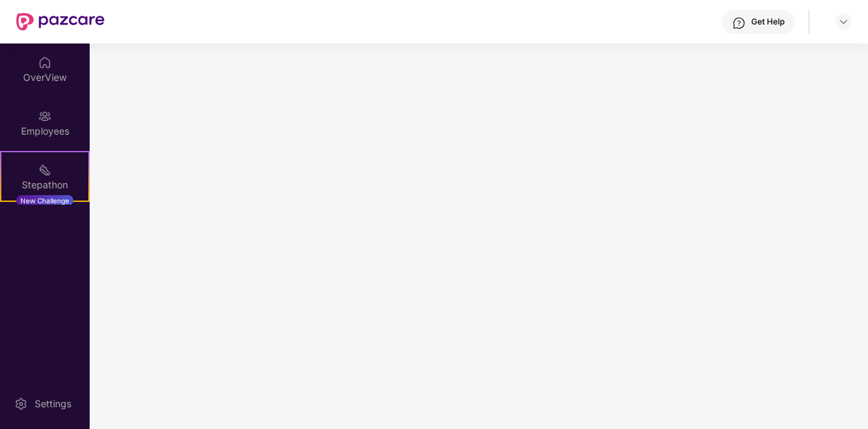 The width and height of the screenshot is (868, 429). What do you see at coordinates (21, 404) in the screenshot?
I see `img: svg+xml;base64,PHN2ZyBpZD0iU2V0dGluZy0yMHgyMCIgeG1sbnM9Imh0dHA6Ly93d3cudzMub3JnLzIwMDAvc3ZnIiB3aW...` at bounding box center [21, 404].